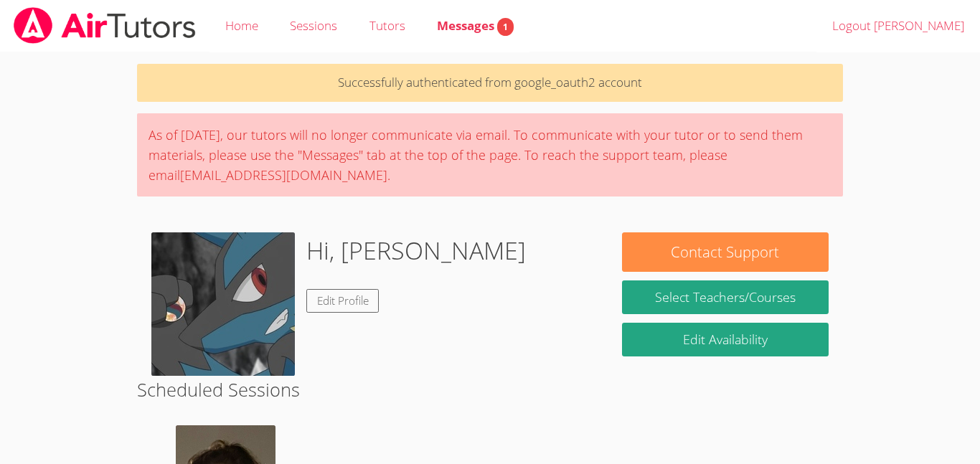  What do you see at coordinates (343, 301) in the screenshot?
I see `a: Edit Profile` at bounding box center [343, 301].